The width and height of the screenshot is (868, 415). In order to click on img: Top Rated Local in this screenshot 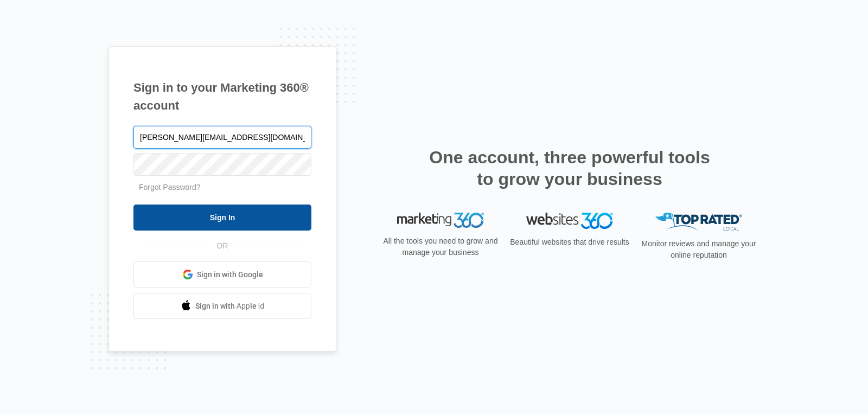, I will do `click(699, 221)`.